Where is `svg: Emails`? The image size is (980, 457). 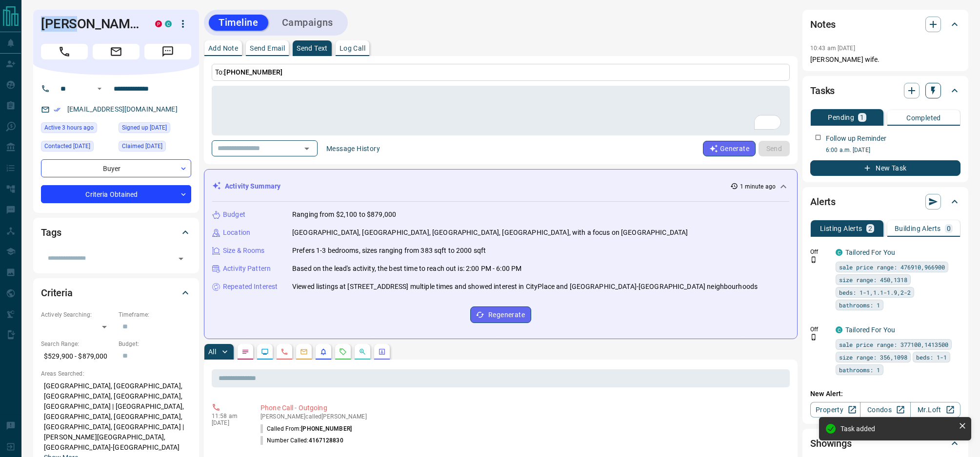 svg: Emails is located at coordinates (304, 352).